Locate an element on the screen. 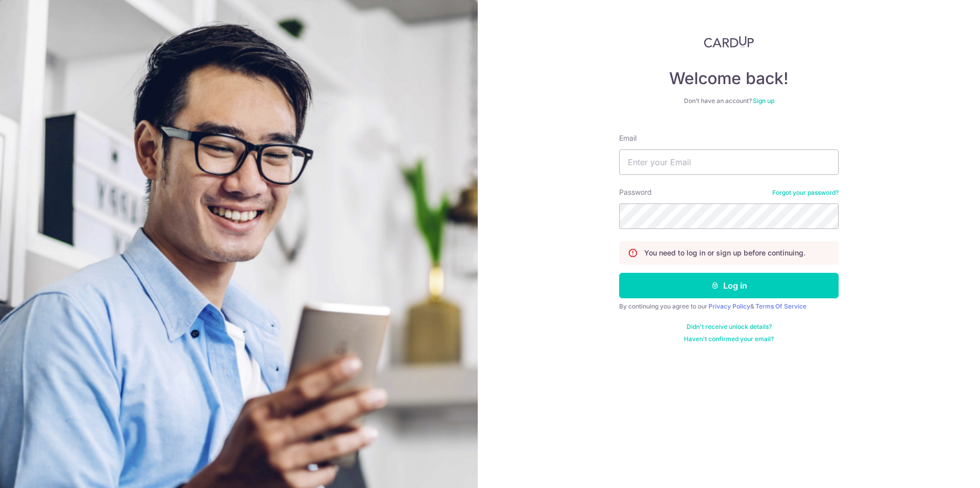  p: You need to log in or sign up before continuing. is located at coordinates (725, 253).